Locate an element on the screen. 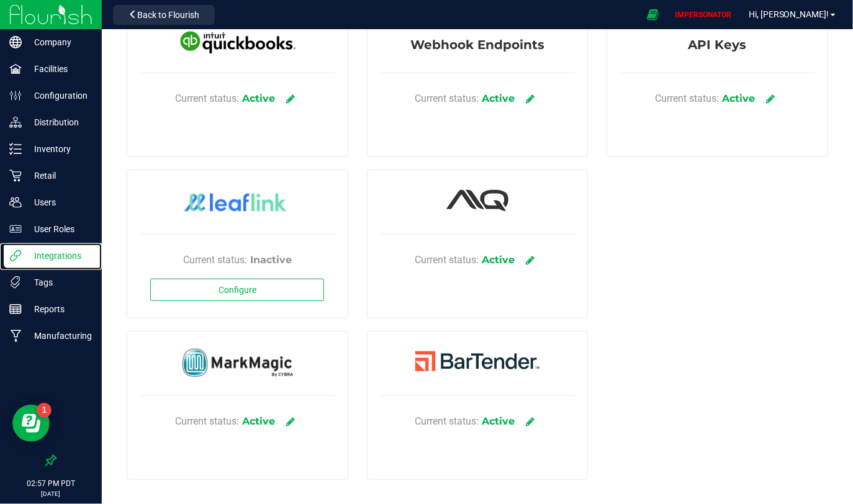 The image size is (853, 504). span: API Keys is located at coordinates (718, 48).